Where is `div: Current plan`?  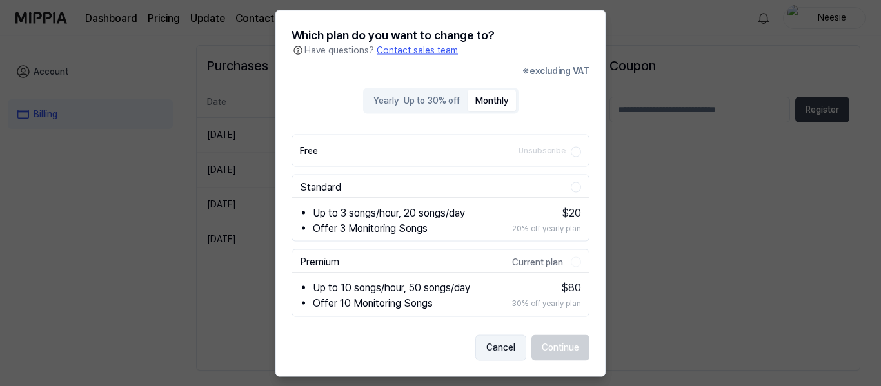 div: Current plan is located at coordinates (537, 262).